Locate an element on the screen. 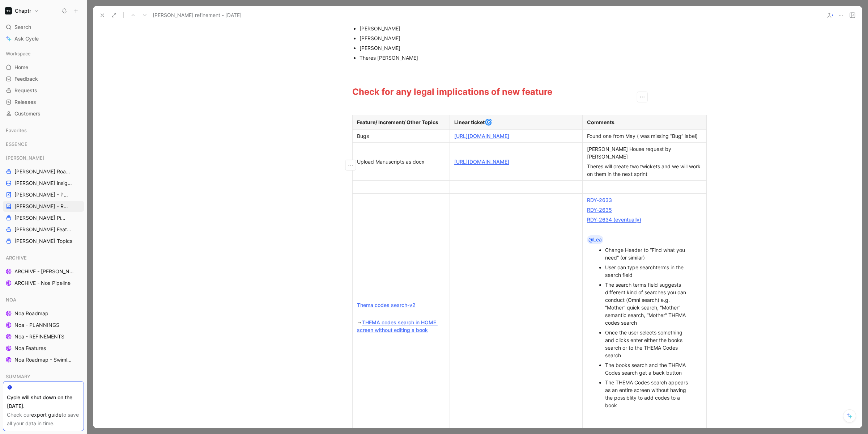  a: ARCHIVE - Noa Pipeline is located at coordinates (43, 283).